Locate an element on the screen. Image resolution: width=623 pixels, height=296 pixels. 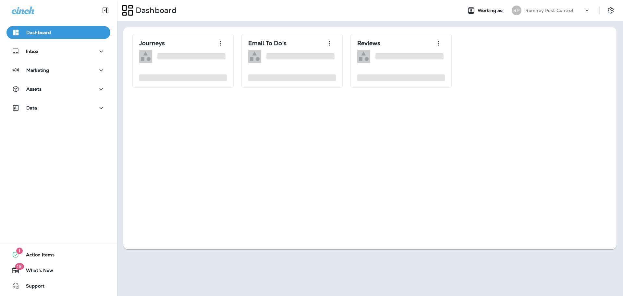
span: 1 is located at coordinates (19, 250).